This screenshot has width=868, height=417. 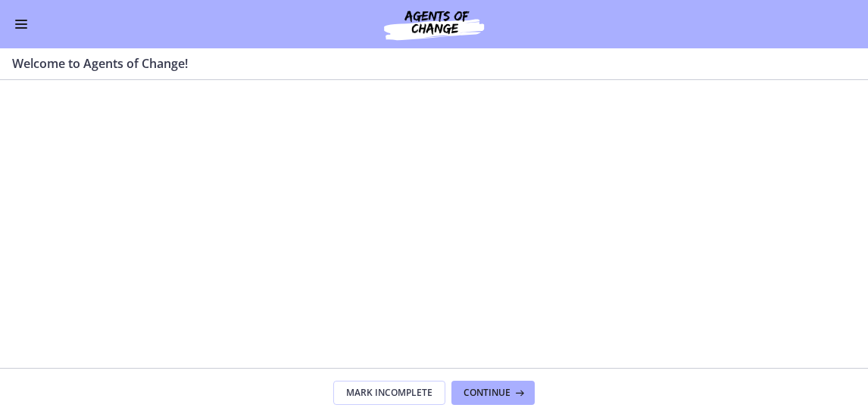 I want to click on span: Mark Incomplete, so click(x=389, y=394).